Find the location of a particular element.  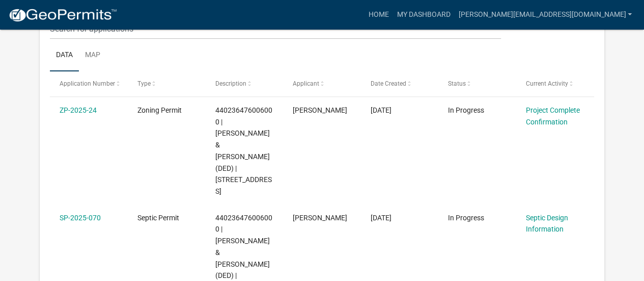

span: Zoning Permit is located at coordinates (160, 110).